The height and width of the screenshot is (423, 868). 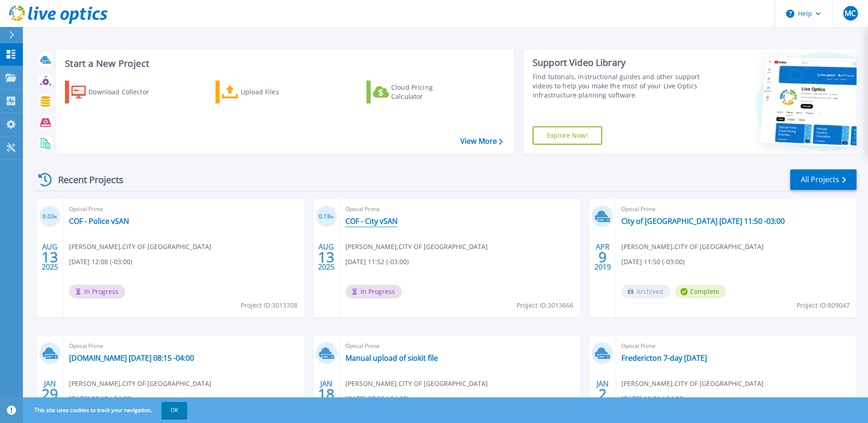 I want to click on span: Project ID: 3013708, so click(x=269, y=306).